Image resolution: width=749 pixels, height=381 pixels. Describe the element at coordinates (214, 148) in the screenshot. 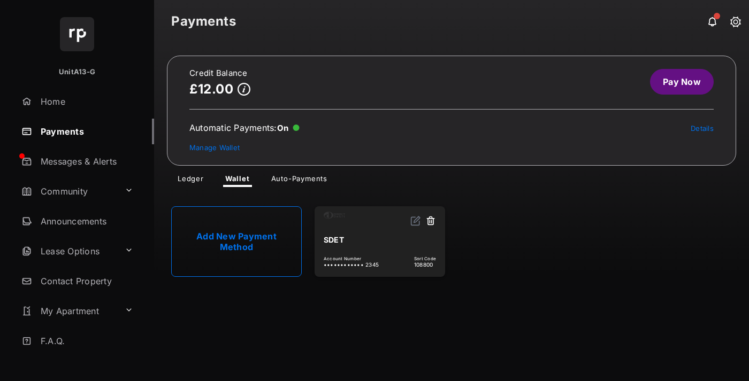

I see `a: Manage Wallet` at that location.